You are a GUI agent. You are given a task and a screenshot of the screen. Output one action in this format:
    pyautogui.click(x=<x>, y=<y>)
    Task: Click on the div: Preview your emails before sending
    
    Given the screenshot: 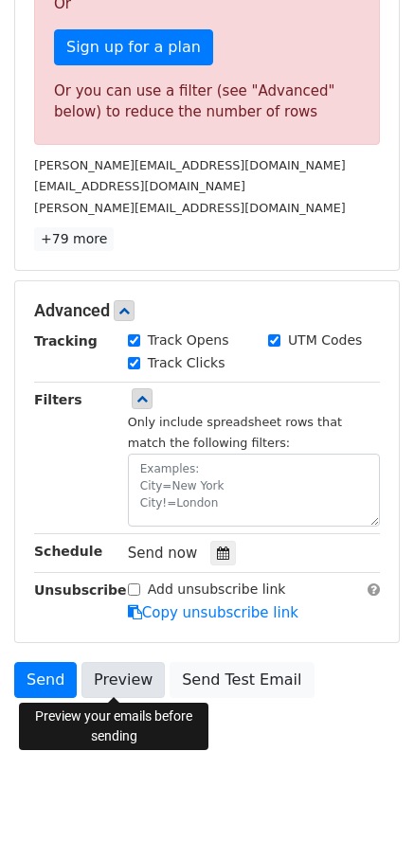 What is the action you would take?
    pyautogui.click(x=114, y=727)
    